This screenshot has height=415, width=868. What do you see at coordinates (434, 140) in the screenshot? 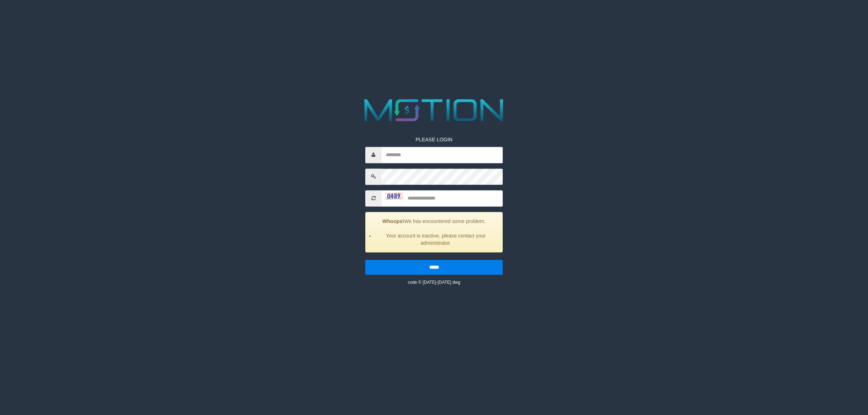
I see `p: PLEASE LOGIN` at bounding box center [434, 140].